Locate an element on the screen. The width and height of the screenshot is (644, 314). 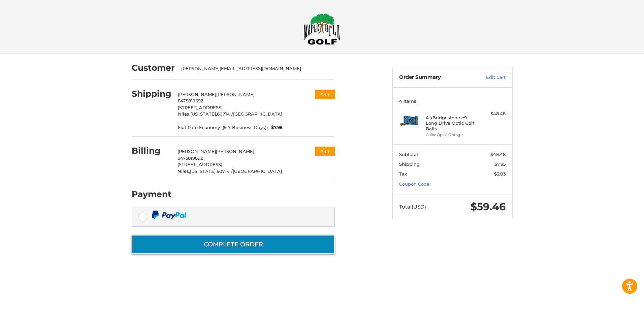
span: $3.03 is located at coordinates (500, 174).